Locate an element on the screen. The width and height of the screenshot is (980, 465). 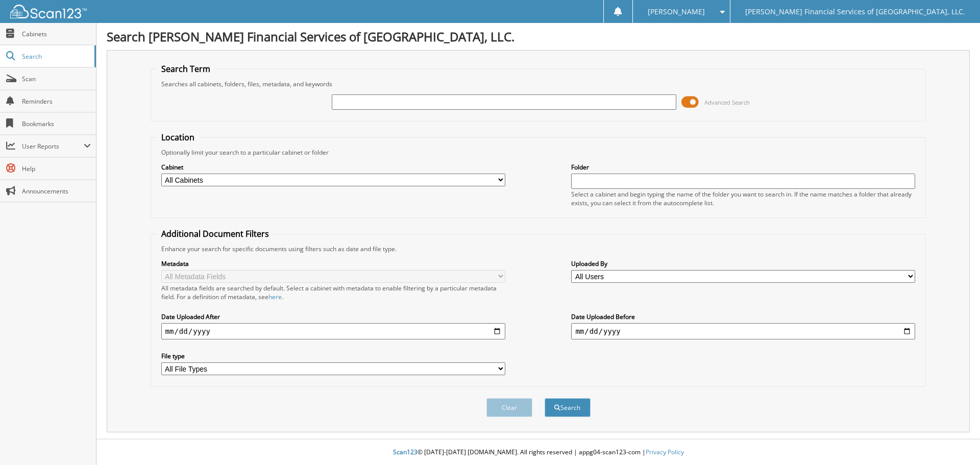
div: Chat Widget is located at coordinates (954, 441).